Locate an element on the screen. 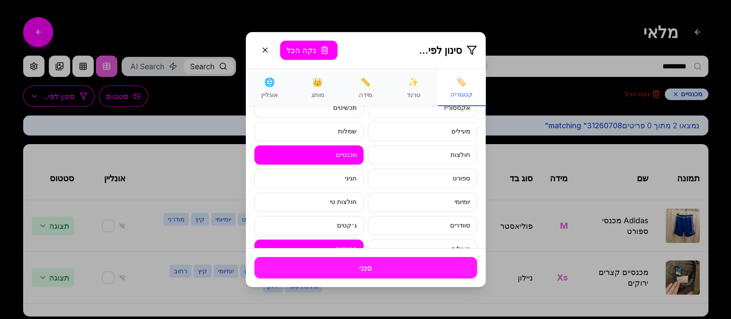 Image resolution: width=731 pixels, height=319 pixels. button: 🌐אונליין is located at coordinates (270, 87).